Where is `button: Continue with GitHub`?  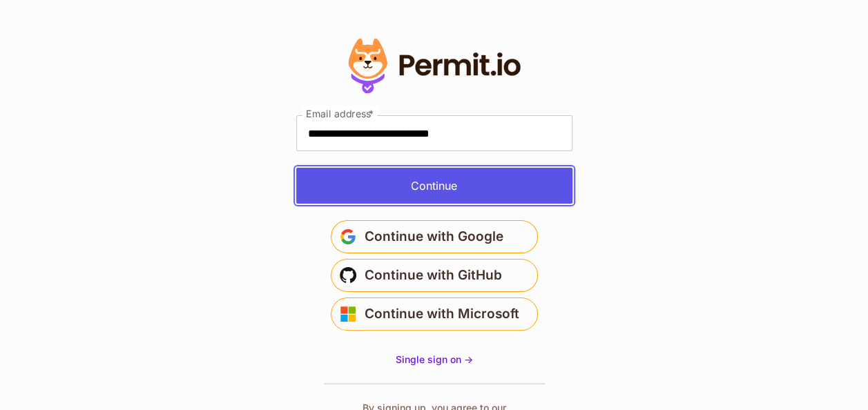
button: Continue with GitHub is located at coordinates (434, 275).